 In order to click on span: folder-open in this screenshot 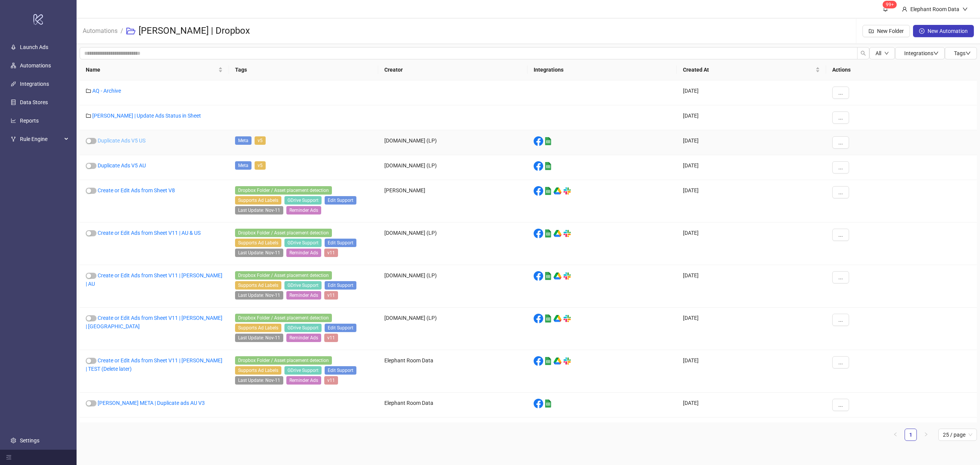, I will do `click(131, 31)`.